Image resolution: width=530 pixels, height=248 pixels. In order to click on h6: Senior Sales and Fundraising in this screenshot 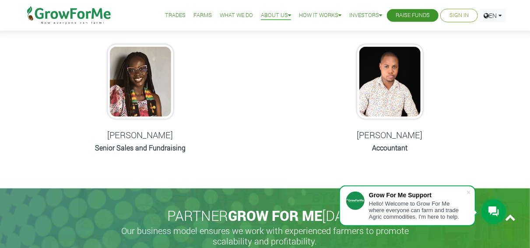, I will do `click(140, 147)`.